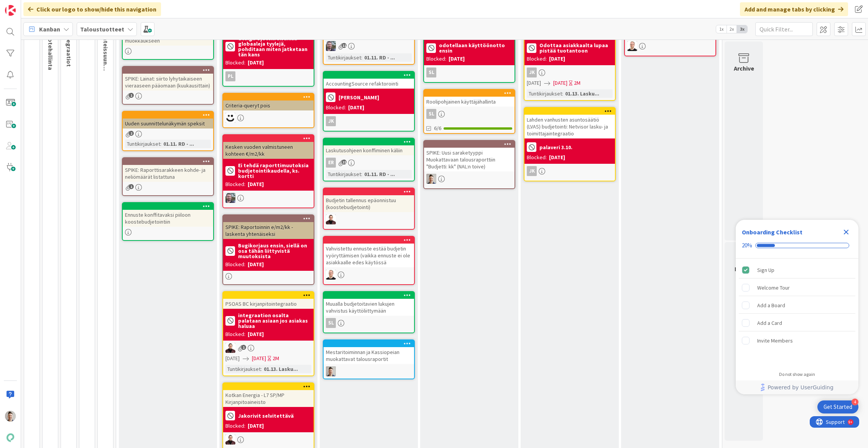  I want to click on div: Do not show again, so click(797, 374).